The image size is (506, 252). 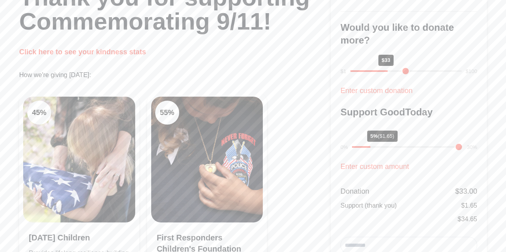 What do you see at coordinates (469, 219) in the screenshot?
I see `span: 34.65` at bounding box center [469, 219].